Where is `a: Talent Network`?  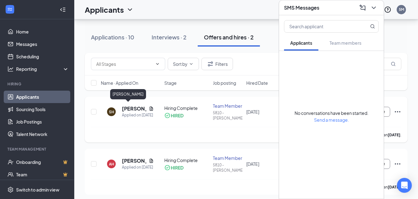
a: Talent Network is located at coordinates (42, 134).